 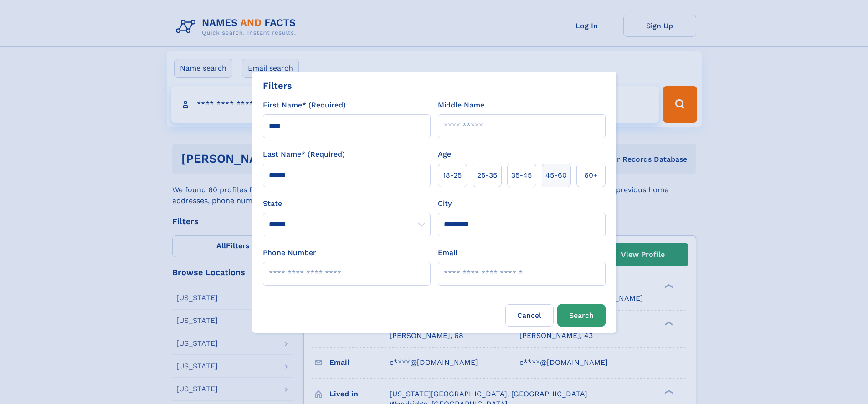 I want to click on button: Search, so click(x=581, y=315).